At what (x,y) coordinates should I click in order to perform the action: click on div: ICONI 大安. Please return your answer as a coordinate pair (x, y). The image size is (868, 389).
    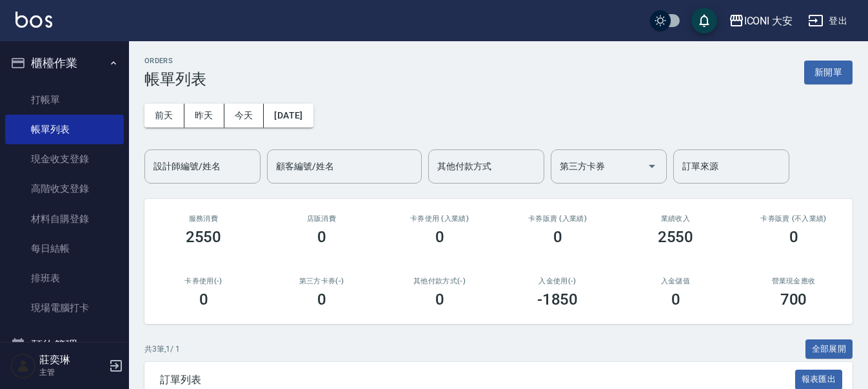
    Looking at the image, I should click on (768, 20).